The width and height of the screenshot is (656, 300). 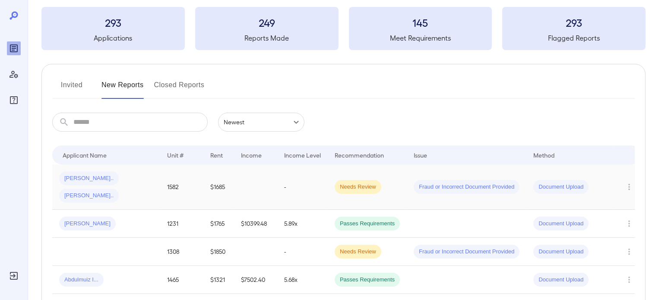 I want to click on td: $1765, so click(x=219, y=224).